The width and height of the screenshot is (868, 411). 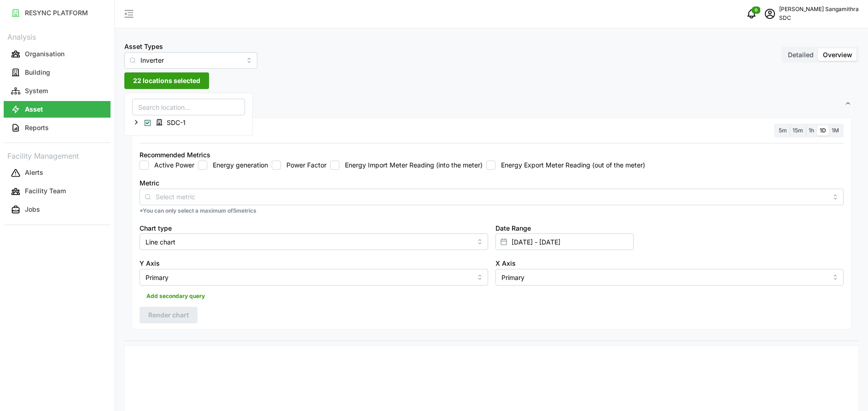 I want to click on p: Jobs, so click(x=32, y=209).